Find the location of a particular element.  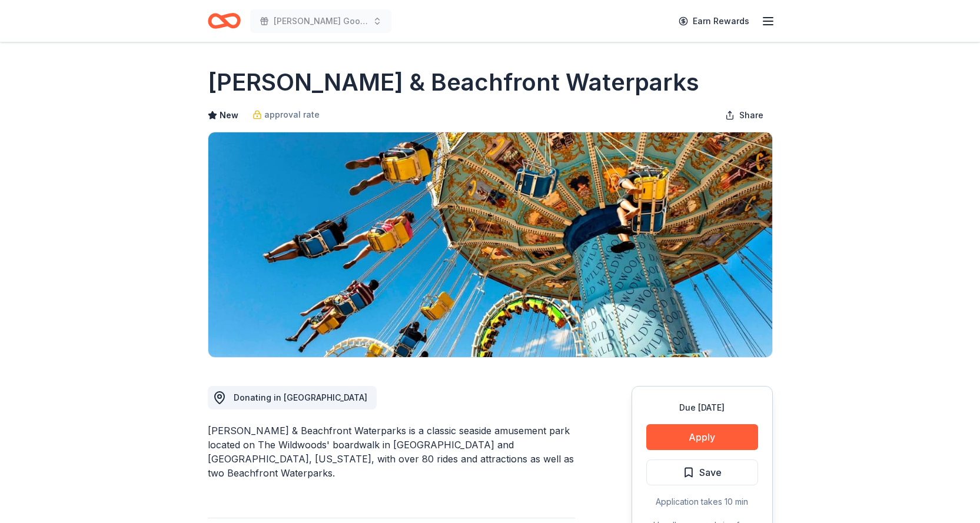

a: approval rate is located at coordinates (286, 115).